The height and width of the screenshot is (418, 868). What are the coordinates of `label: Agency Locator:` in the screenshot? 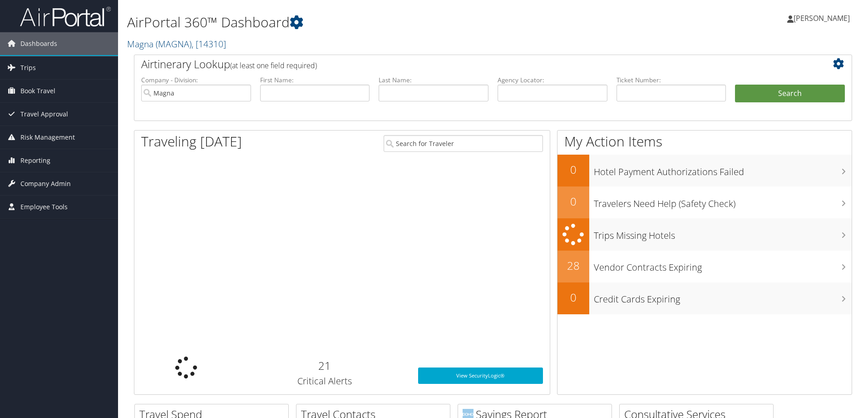 It's located at (553, 80).